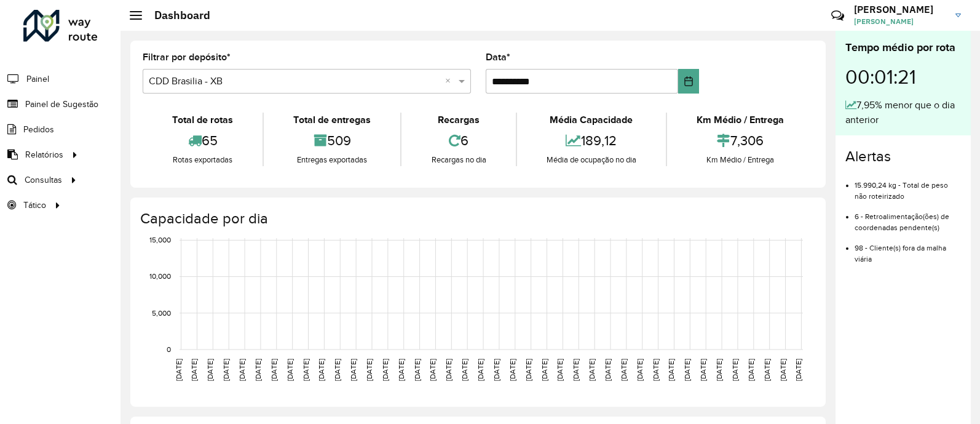  What do you see at coordinates (202, 120) in the screenshot?
I see `div: Total de rotas` at bounding box center [202, 120].